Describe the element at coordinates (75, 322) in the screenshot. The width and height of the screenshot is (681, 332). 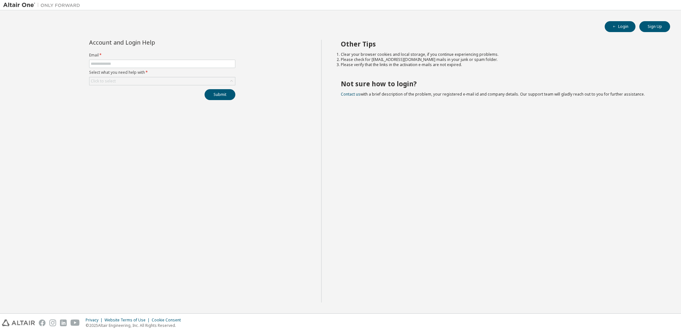
I see `img: youtube.svg` at that location.